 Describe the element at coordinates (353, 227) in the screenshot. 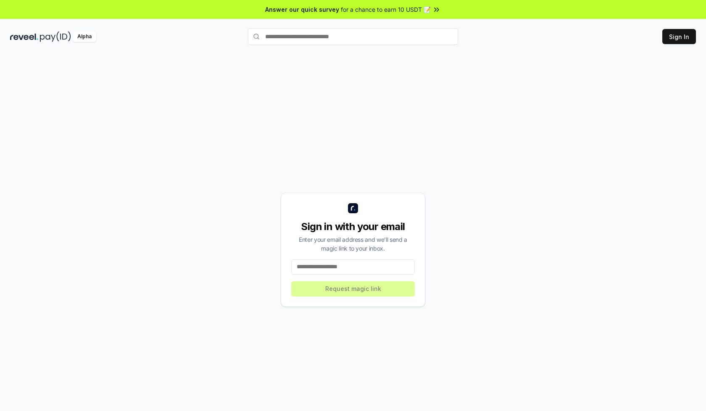

I see `div: Sign in with your email` at that location.